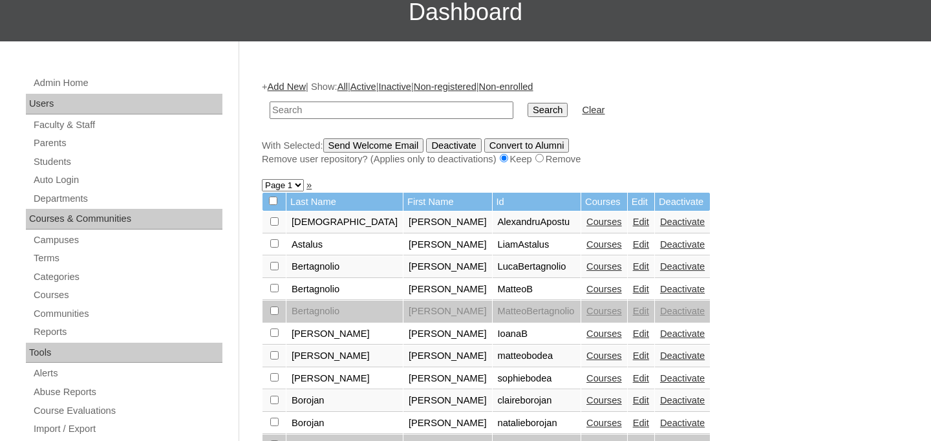 The image size is (931, 441). I want to click on td: MatteoB, so click(537, 290).